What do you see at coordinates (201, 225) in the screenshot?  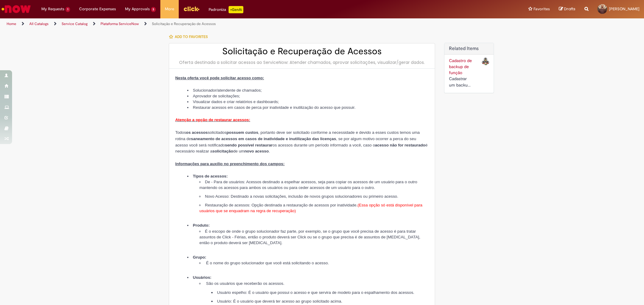 I see `strong: Produto:` at bounding box center [201, 225].